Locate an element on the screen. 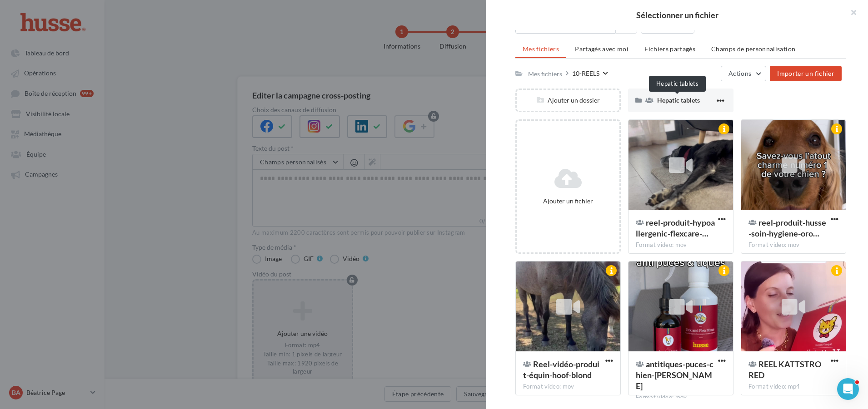 The height and width of the screenshot is (409, 868). span: Fichiers partagés is located at coordinates (670, 49).